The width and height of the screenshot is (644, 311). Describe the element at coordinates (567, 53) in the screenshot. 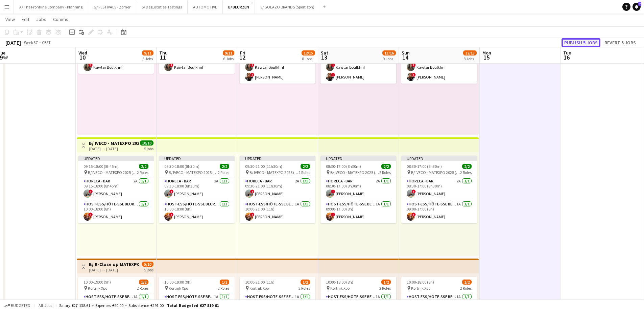

I see `span: Tue` at that location.